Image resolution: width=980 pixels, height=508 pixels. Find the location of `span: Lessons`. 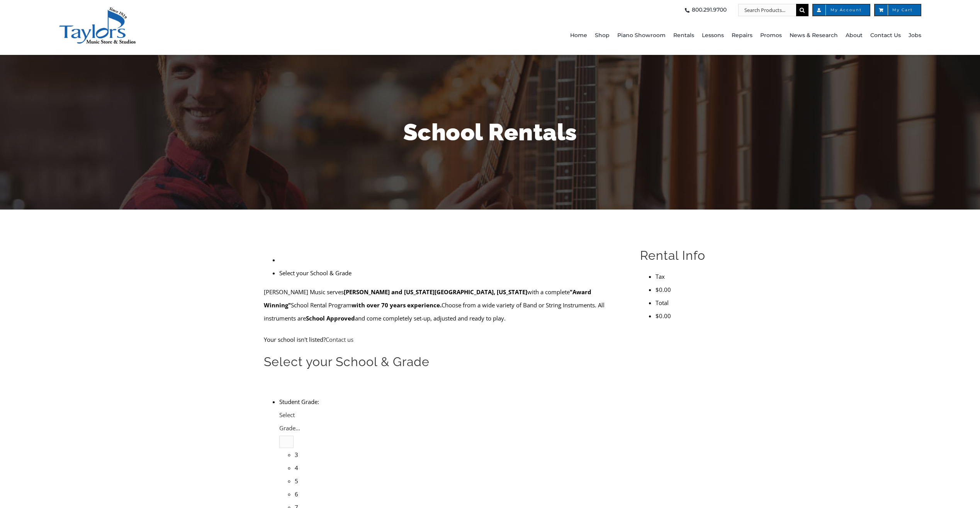

span: Lessons is located at coordinates (713, 35).